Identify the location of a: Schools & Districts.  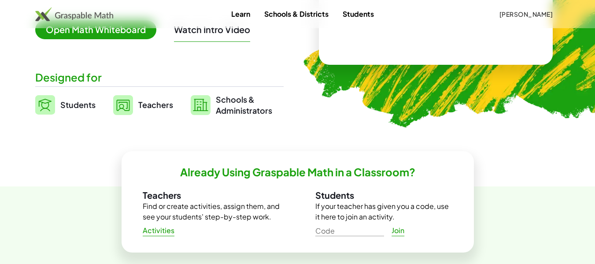
(296, 14).